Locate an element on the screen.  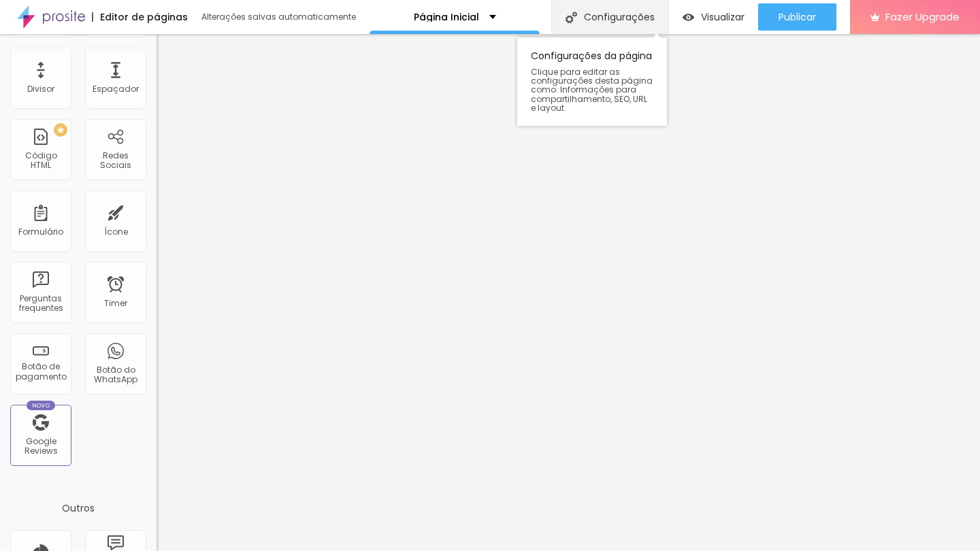
span: Visualizar is located at coordinates (723, 17).